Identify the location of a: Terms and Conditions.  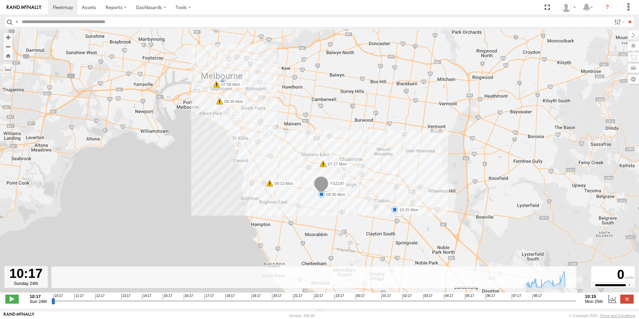
(618, 316).